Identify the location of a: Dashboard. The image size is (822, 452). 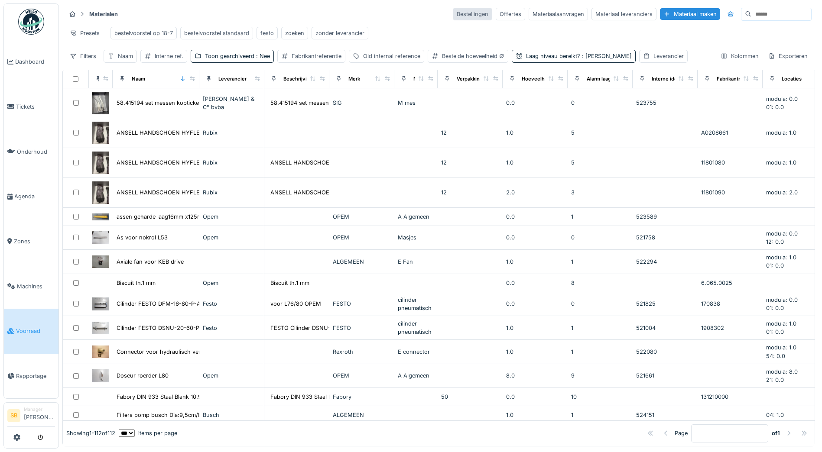
(31, 62).